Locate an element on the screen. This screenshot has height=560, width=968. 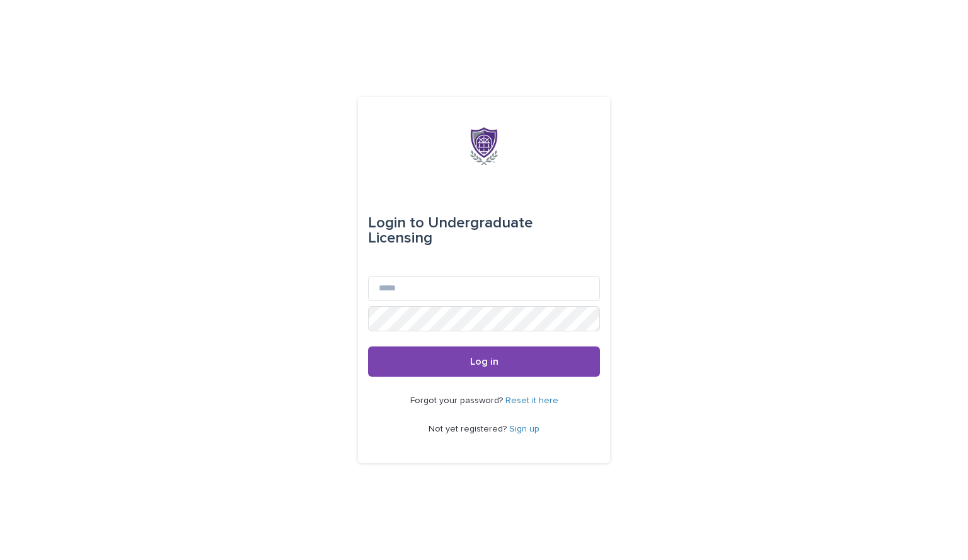
span: Not yet registered? is located at coordinates (469, 429).